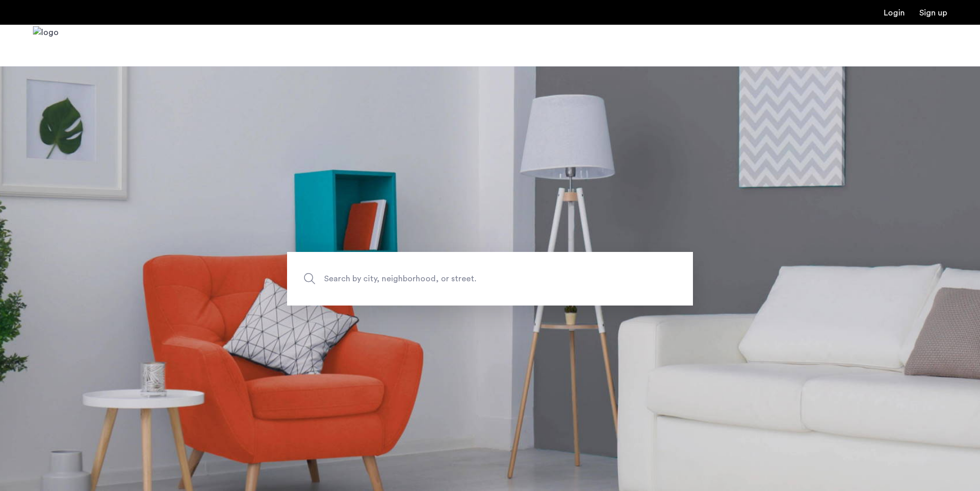 The height and width of the screenshot is (491, 980). I want to click on a: Cazamio Logo, so click(46, 46).